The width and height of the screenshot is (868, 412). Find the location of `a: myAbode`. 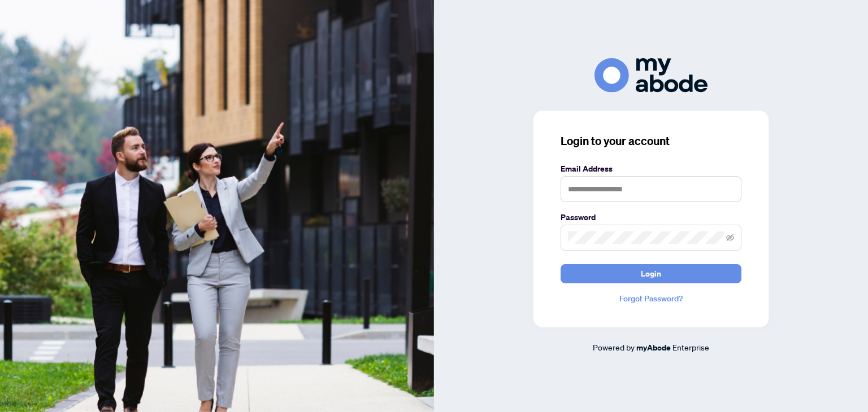

a: myAbode is located at coordinates (654, 348).